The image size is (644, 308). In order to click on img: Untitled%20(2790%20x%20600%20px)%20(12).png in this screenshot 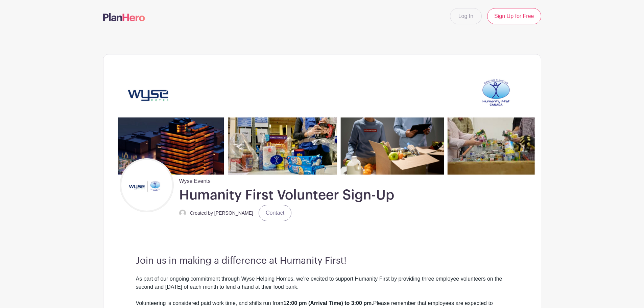, I will do `click(322, 114)`.